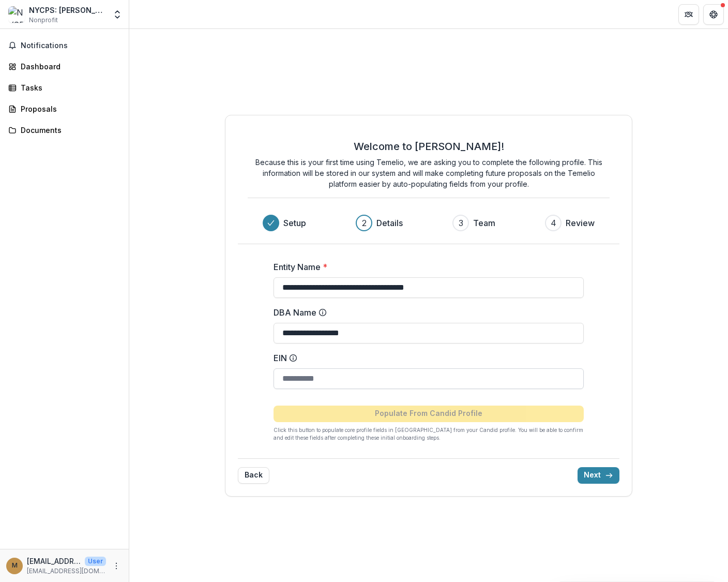 The height and width of the screenshot is (582, 728). What do you see at coordinates (68, 88) in the screenshot?
I see `div: Tasks` at bounding box center [68, 88].